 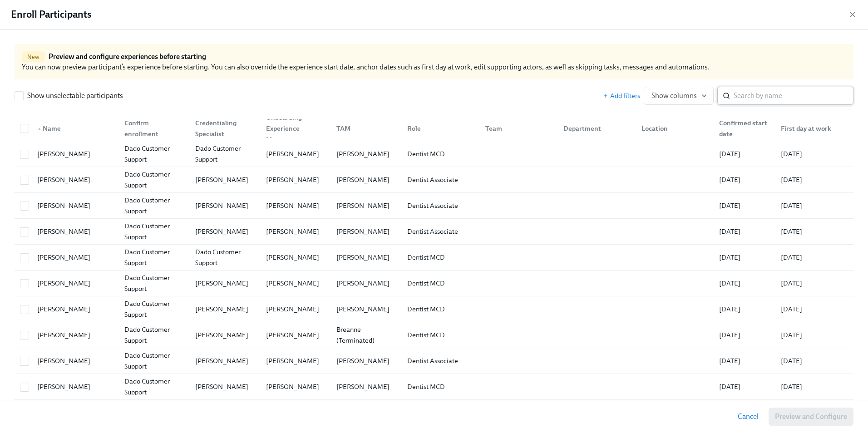 What do you see at coordinates (73, 128) in the screenshot?
I see `div: ▲Name` at bounding box center [73, 128].